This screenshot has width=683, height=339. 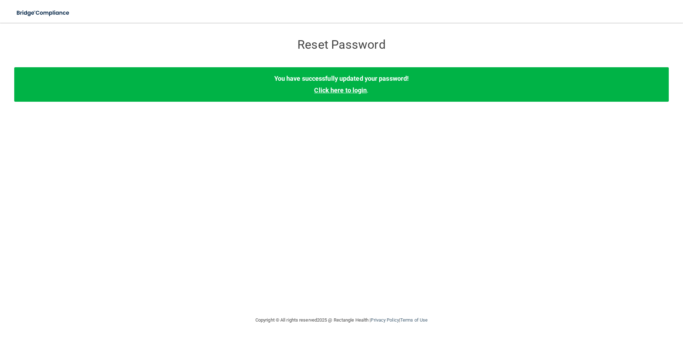 What do you see at coordinates (341, 90) in the screenshot?
I see `a: Click here to login` at bounding box center [341, 90].